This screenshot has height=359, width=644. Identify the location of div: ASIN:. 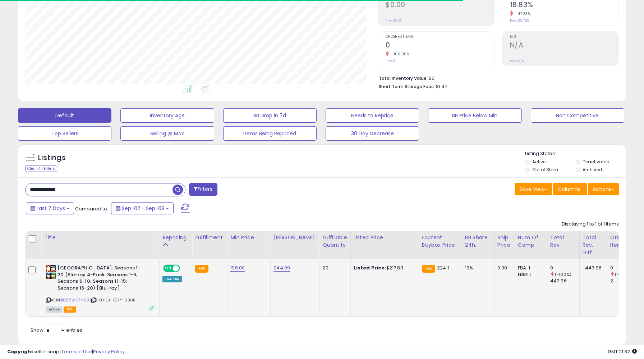
(100, 288).